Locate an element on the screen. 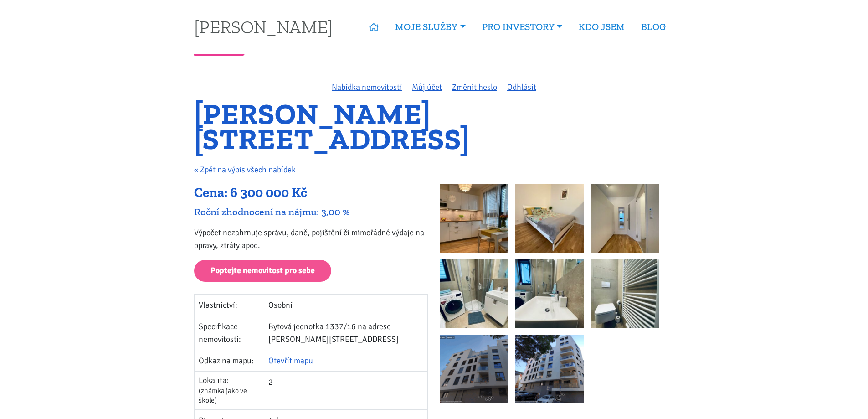 The height and width of the screenshot is (419, 868). td: Osobní is located at coordinates (345, 305).